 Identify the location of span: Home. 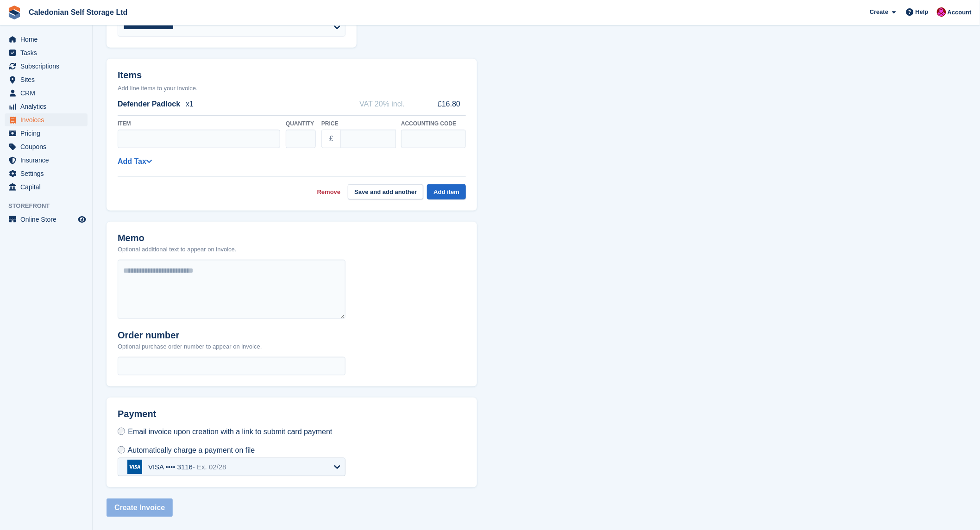
(49, 40).